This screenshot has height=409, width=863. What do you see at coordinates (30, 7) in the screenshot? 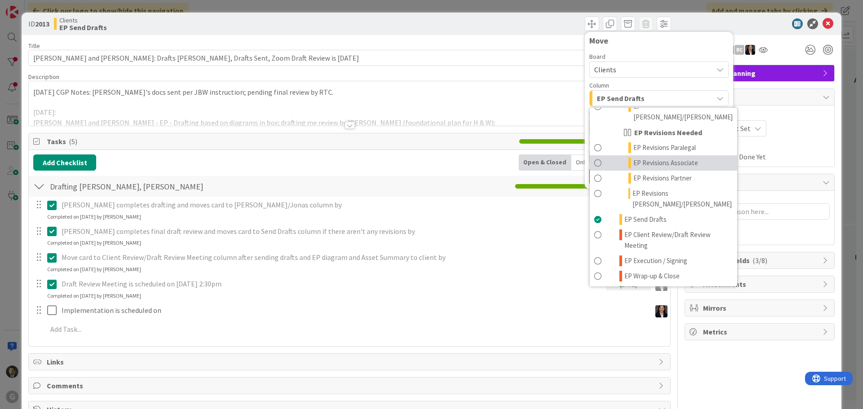
I see `span: Support` at bounding box center [30, 7].